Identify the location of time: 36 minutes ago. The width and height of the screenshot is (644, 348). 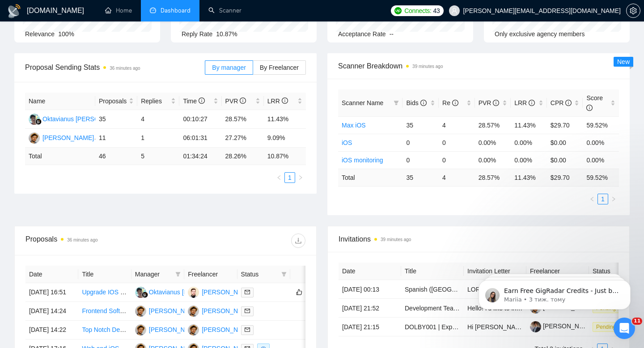
(82, 240).